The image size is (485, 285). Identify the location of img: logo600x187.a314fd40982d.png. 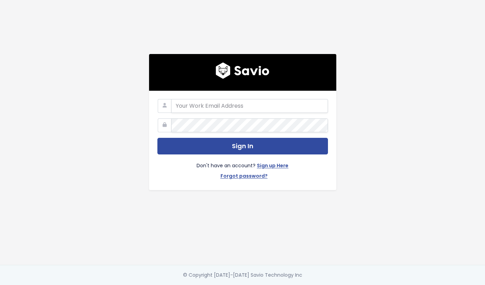
(242, 71).